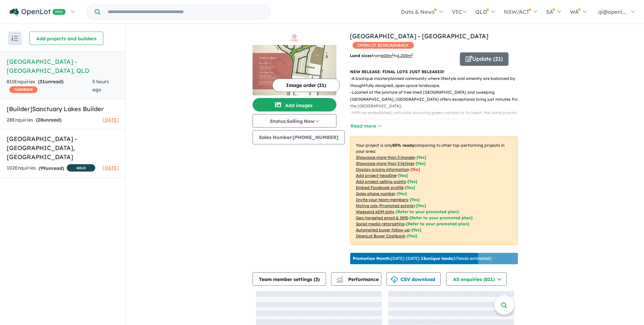  Describe the element at coordinates (358, 279) in the screenshot. I see `span: Performance` at that location.